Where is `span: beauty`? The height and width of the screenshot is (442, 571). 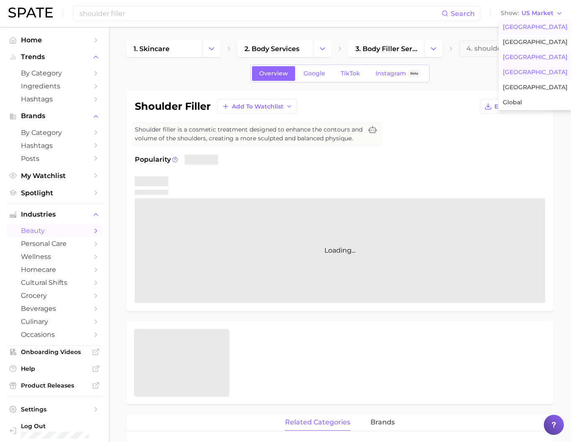 span: beauty is located at coordinates (54, 230).